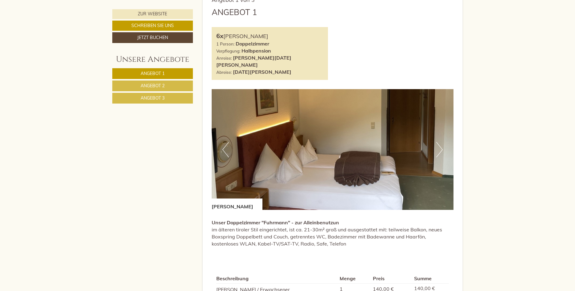 The height and width of the screenshot is (291, 575). I want to click on a: Zur Website, so click(153, 14).